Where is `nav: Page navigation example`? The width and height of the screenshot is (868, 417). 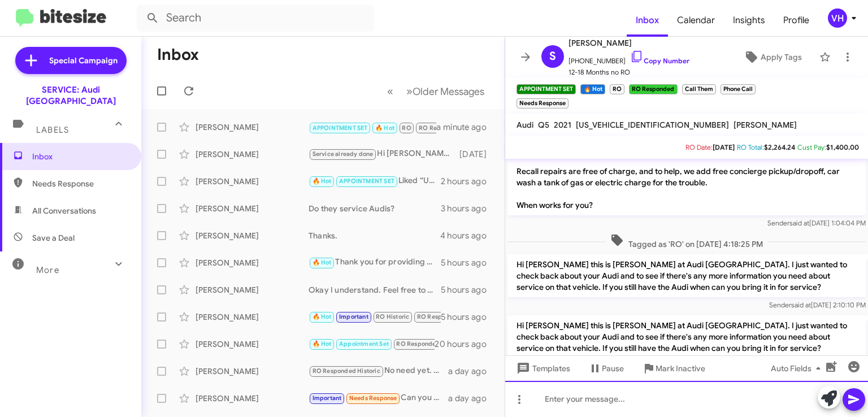
nav: Page navigation example is located at coordinates (435, 91).